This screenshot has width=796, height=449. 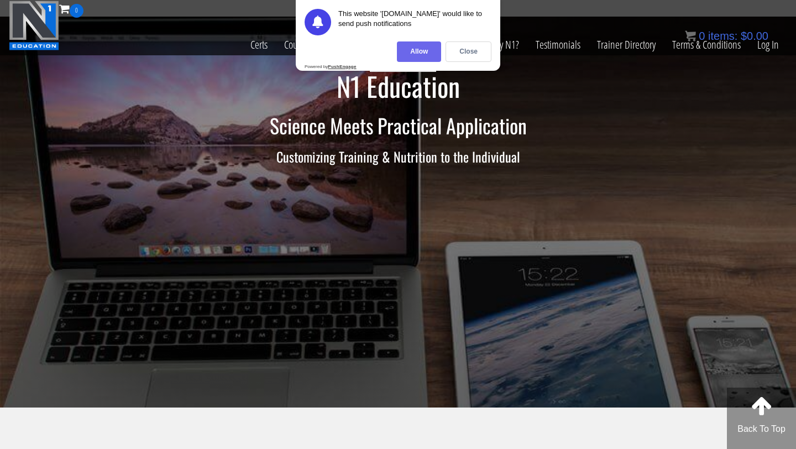 I want to click on div: Allow, so click(x=419, y=51).